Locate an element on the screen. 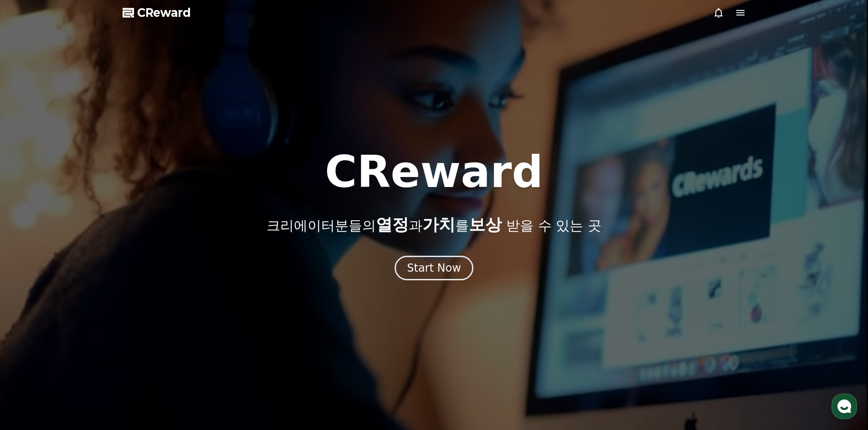 This screenshot has height=430, width=868. p: 크리에이터분들의 과 를 받을 수 있는 곳 is located at coordinates (434, 225).